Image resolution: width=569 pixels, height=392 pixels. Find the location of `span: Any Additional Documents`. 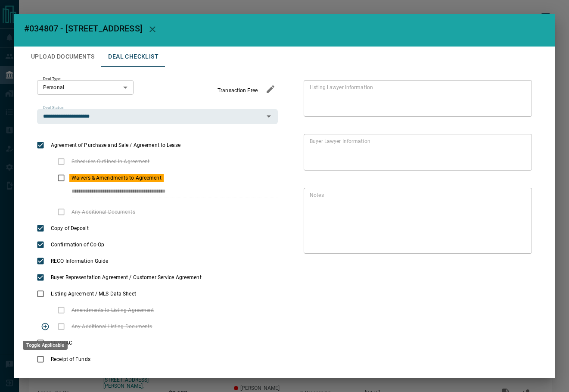

span: Any Additional Documents is located at coordinates (104, 212).